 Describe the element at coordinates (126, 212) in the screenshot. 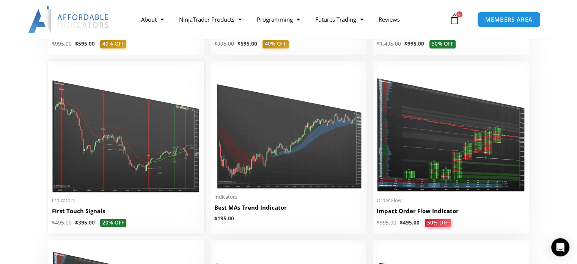

I see `a: First Touch Signals` at that location.